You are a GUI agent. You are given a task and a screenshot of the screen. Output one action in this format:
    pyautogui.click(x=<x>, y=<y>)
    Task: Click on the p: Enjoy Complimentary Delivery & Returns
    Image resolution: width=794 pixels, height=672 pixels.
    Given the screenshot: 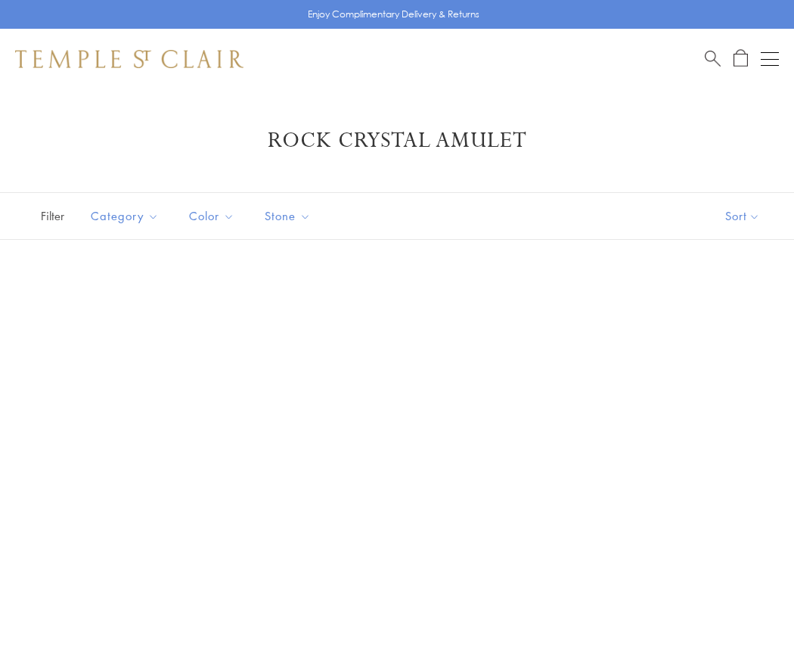 What is the action you would take?
    pyautogui.click(x=393, y=14)
    